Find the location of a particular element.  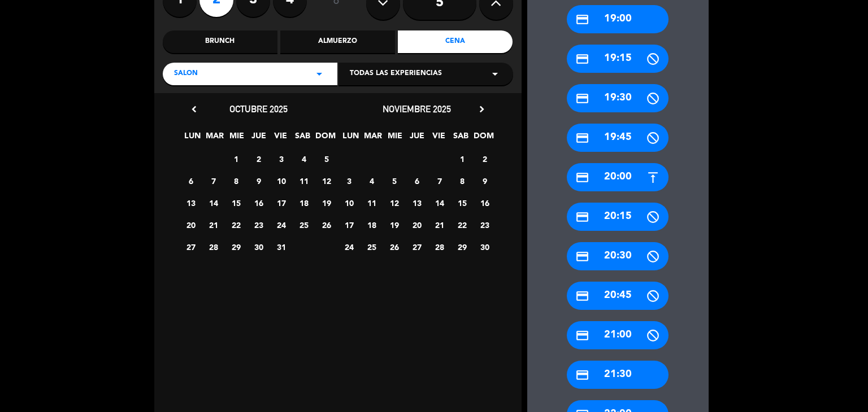

div: 19:00 is located at coordinates (618, 19).